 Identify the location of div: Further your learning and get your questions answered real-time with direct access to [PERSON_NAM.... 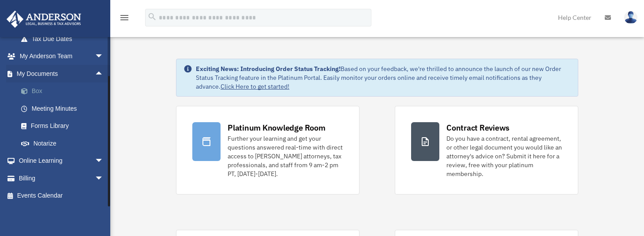
(285, 156).